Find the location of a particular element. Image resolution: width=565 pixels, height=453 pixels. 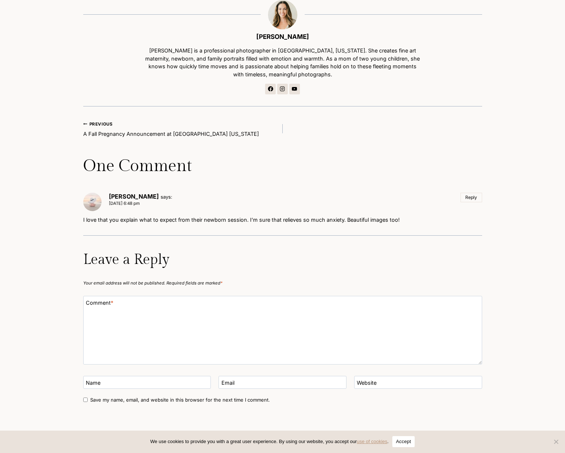

label: Save my name, email, and website in this browser for the next time I comment. is located at coordinates (179, 400).